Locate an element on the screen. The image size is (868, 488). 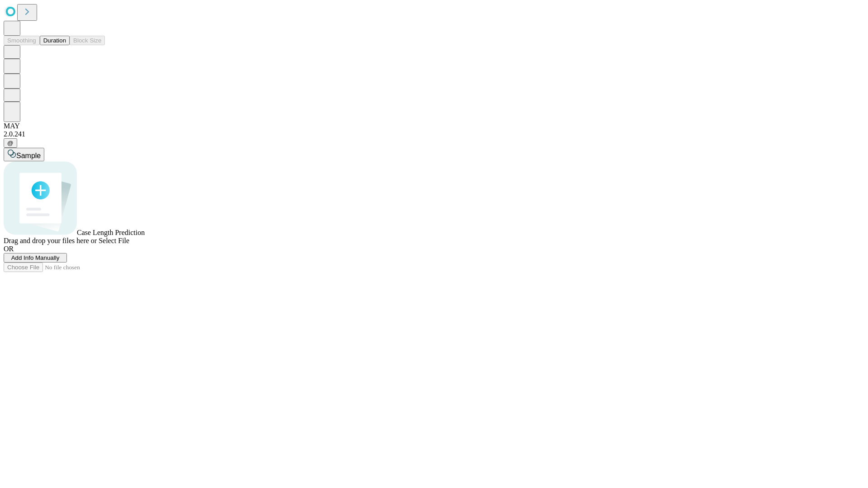
span: Case Length Prediction is located at coordinates (111, 232).